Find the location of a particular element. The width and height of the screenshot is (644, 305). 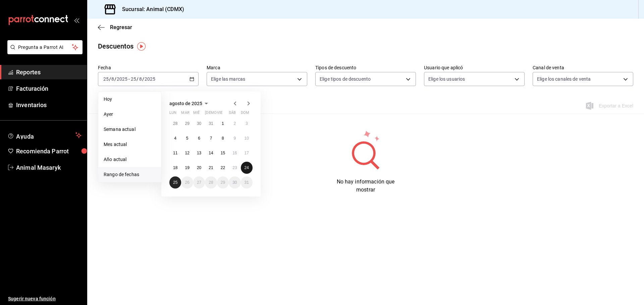

button: 10 de agosto de 2025 is located at coordinates (246, 138).